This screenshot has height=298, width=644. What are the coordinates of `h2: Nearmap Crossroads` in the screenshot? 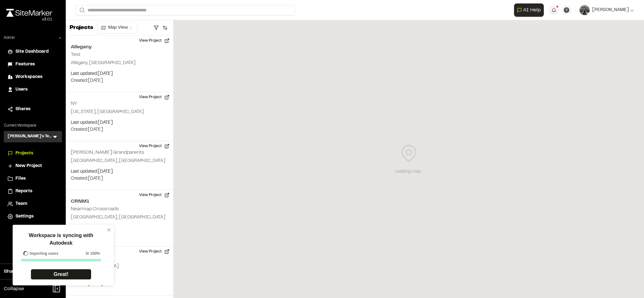 It's located at (95, 209).